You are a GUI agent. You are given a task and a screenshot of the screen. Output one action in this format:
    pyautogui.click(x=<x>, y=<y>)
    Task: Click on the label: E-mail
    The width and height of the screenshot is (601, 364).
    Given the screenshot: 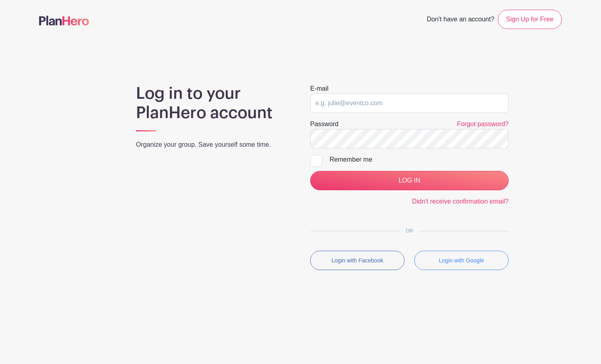 What is the action you would take?
    pyautogui.click(x=319, y=89)
    